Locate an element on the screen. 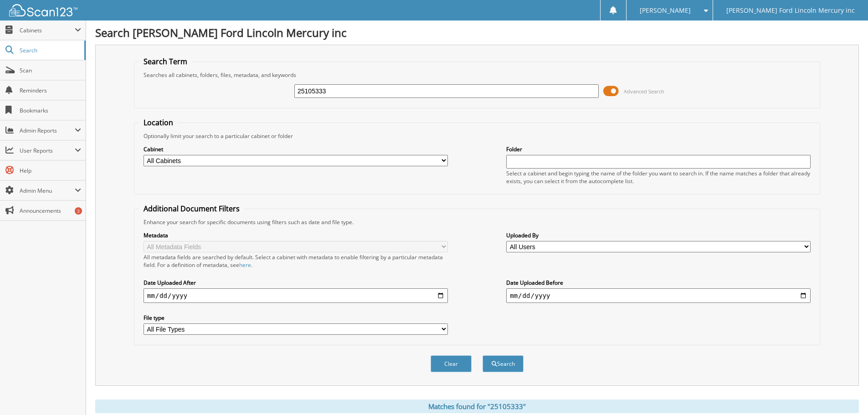 The image size is (868, 415). span: Announcements is located at coordinates (50, 210).